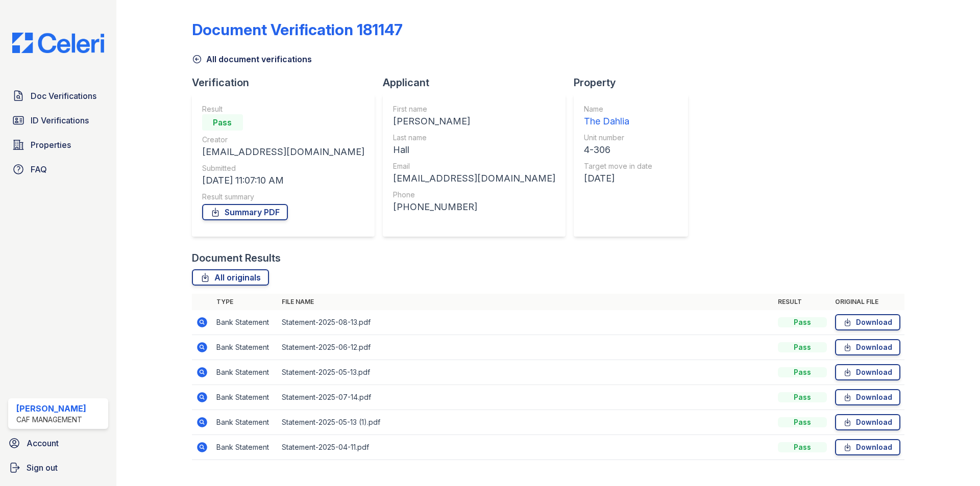 The width and height of the screenshot is (980, 486). I want to click on div: Creator, so click(283, 140).